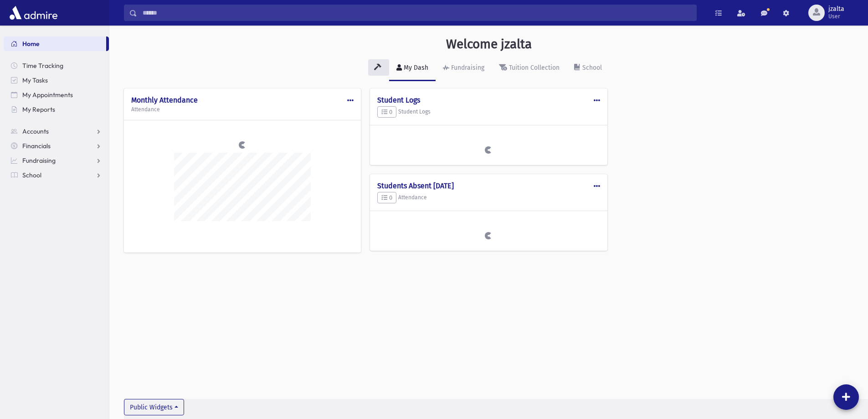 The image size is (868, 419). I want to click on span: My Tasks, so click(35, 80).